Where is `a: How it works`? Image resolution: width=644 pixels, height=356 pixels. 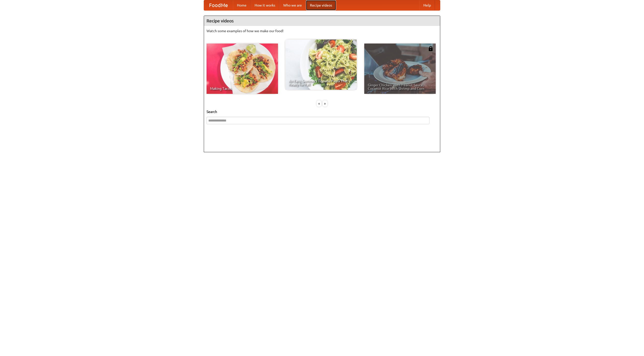 a: How it works is located at coordinates (265, 5).